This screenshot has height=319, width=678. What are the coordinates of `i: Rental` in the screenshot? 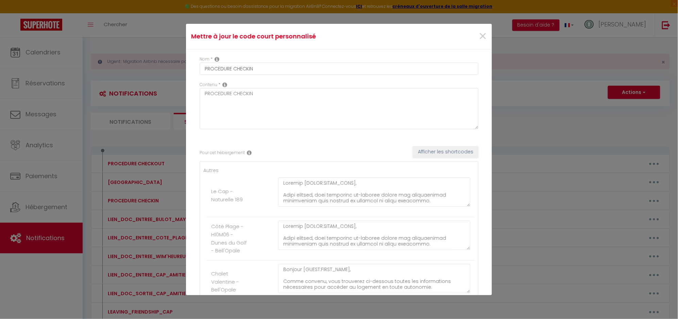 It's located at (249, 153).